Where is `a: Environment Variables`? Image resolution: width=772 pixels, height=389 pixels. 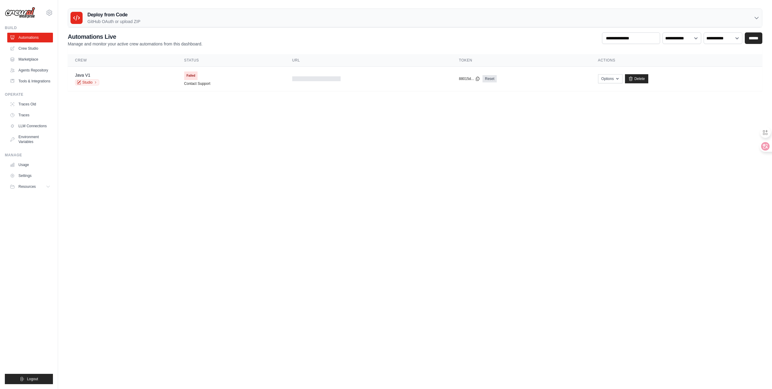
a: Environment Variables is located at coordinates (30, 139).